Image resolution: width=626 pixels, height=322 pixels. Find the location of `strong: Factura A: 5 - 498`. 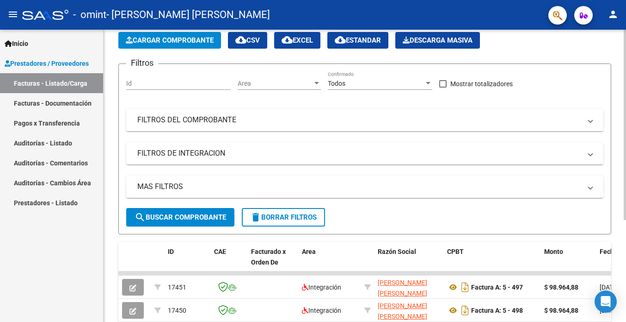

strong: Factura A: 5 - 498 is located at coordinates (497, 310).